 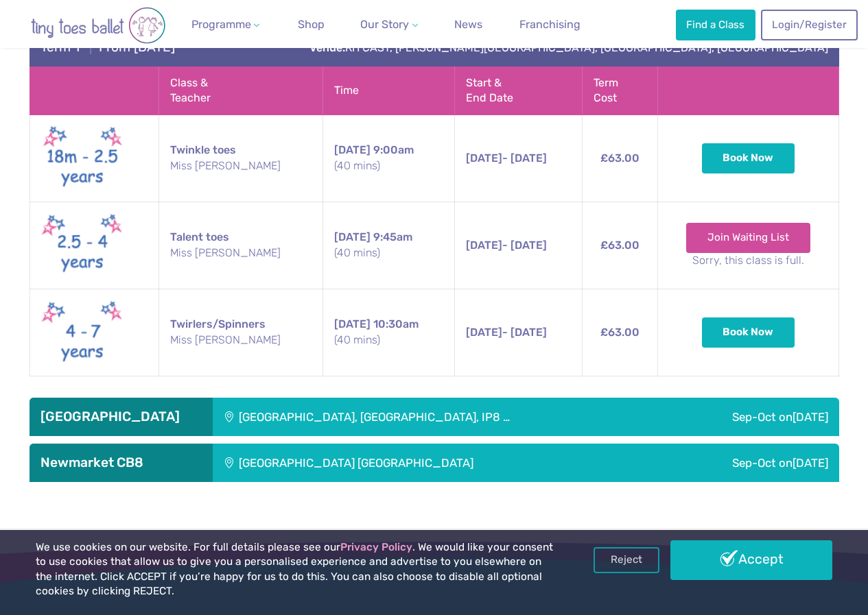 What do you see at coordinates (549, 25) in the screenshot?
I see `a: Franchising` at bounding box center [549, 25].